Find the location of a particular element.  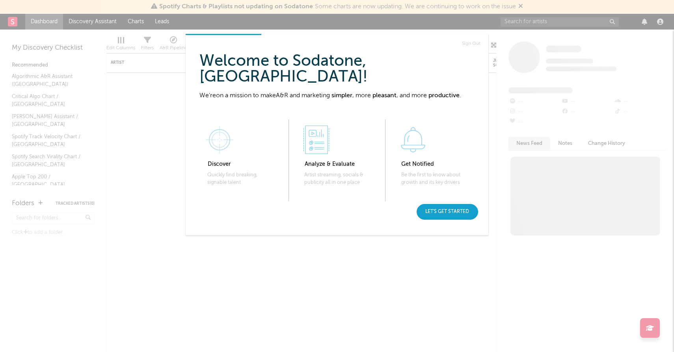

p: Artist streaming, socials & publicity all in one place is located at coordinates (340, 179).